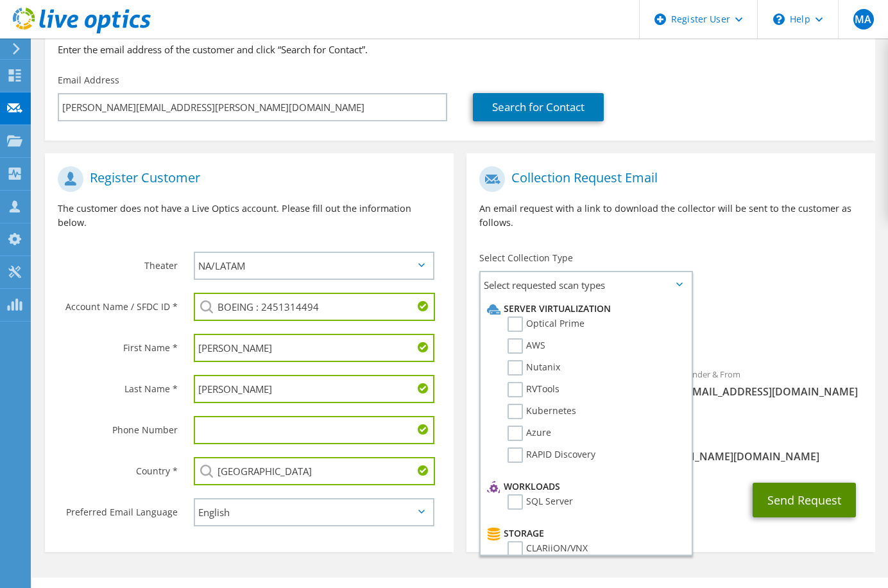 Image resolution: width=888 pixels, height=588 pixels. I want to click on label: First Name *, so click(117, 344).